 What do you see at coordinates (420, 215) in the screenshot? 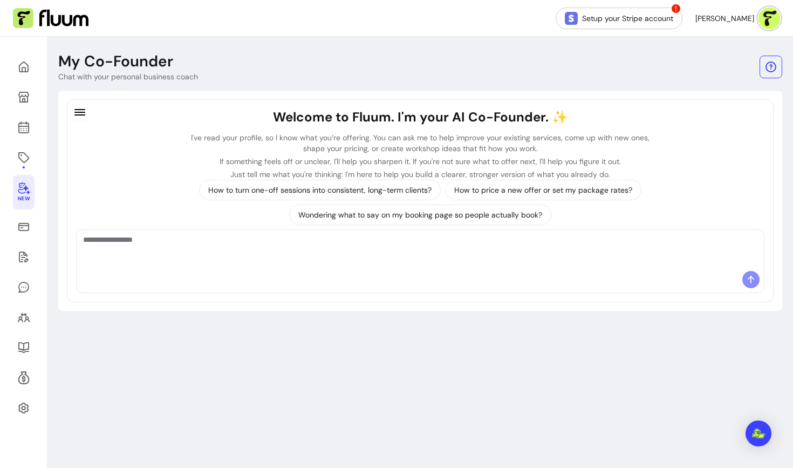
I see `p: Wondering what to say on my booking page so people actually book?` at bounding box center [420, 215].